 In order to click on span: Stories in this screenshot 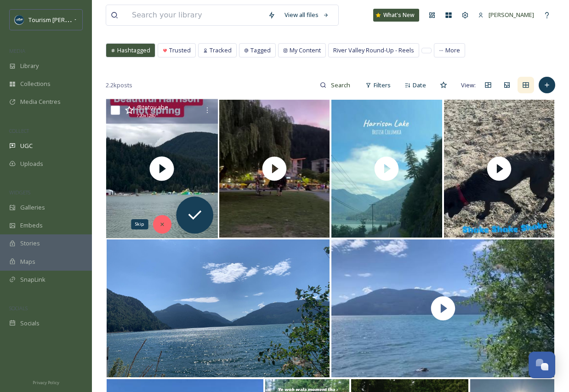, I will do `click(30, 243)`.